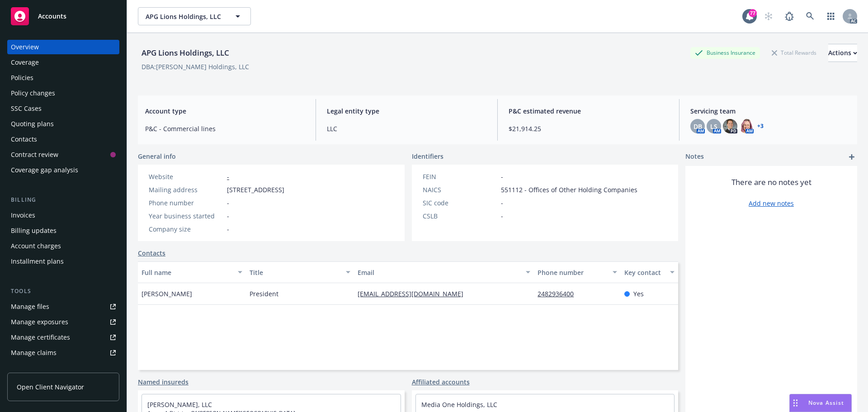  I want to click on button: Email, so click(444, 272).